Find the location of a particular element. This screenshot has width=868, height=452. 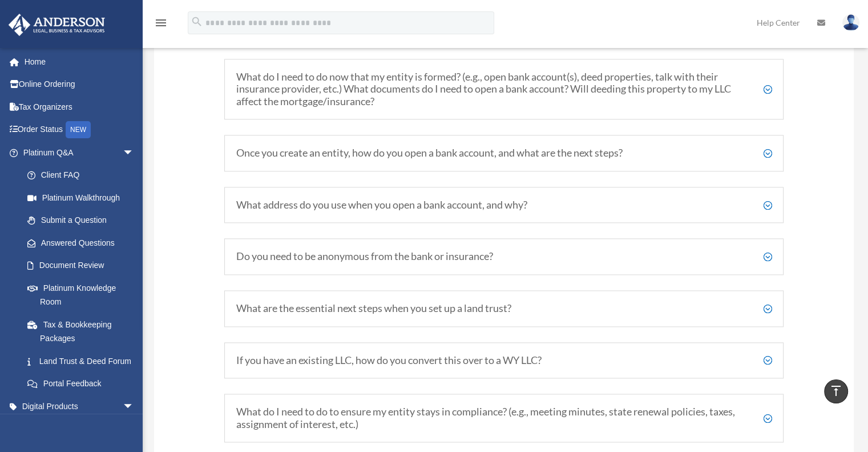

a: Portal Feedback is located at coordinates (84, 384).